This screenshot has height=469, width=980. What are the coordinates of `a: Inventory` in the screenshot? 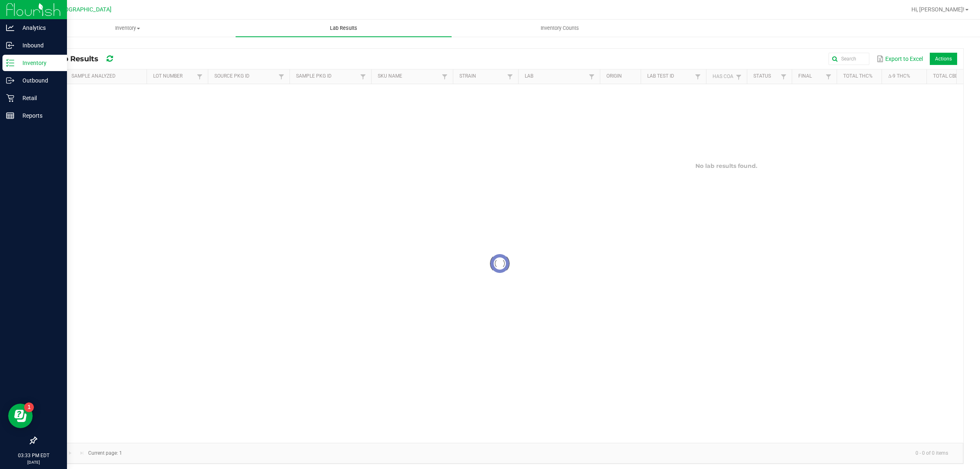 It's located at (128, 28).